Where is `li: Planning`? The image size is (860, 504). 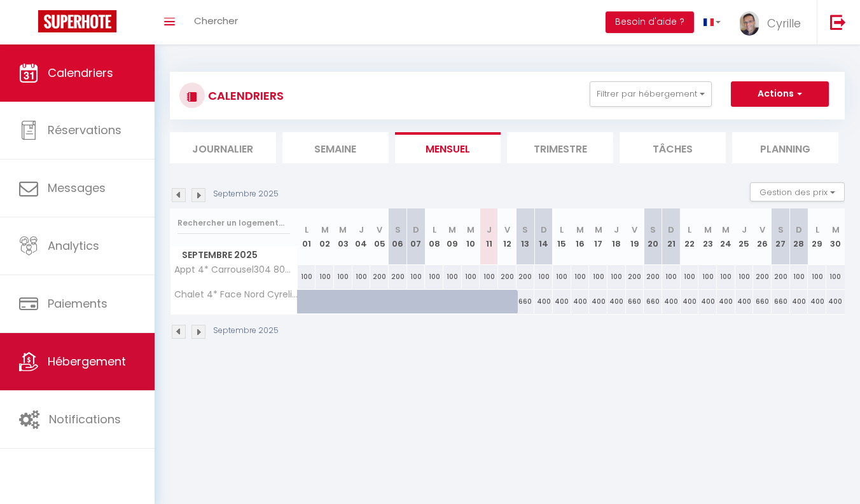 li: Planning is located at coordinates (785, 147).